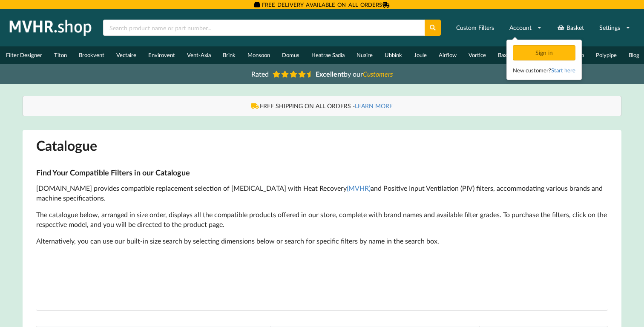  I want to click on a: Titon, so click(61, 55).